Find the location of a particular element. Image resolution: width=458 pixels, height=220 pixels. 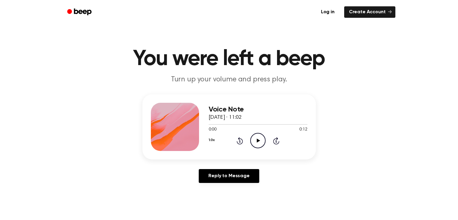

a: Reply to Message is located at coordinates (229, 176).